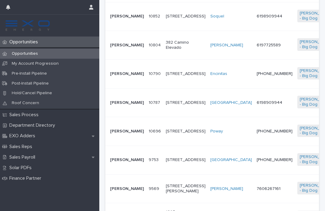 The width and height of the screenshot is (325, 211). Describe the element at coordinates (155, 73) in the screenshot. I see `p: 10790` at that location.